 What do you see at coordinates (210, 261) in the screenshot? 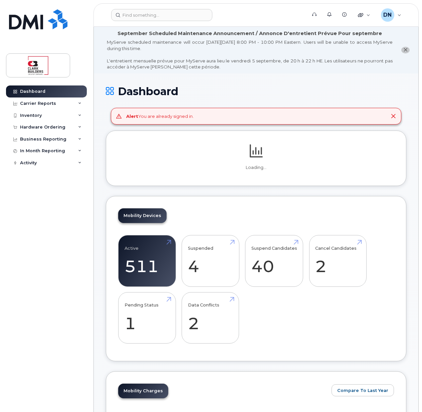
I see `a: Suspended 4` at bounding box center [210, 261].